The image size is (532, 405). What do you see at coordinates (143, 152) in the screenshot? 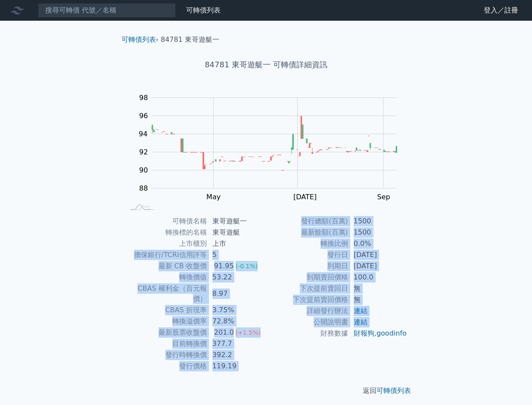
I see `tspan: 92` at bounding box center [143, 152].